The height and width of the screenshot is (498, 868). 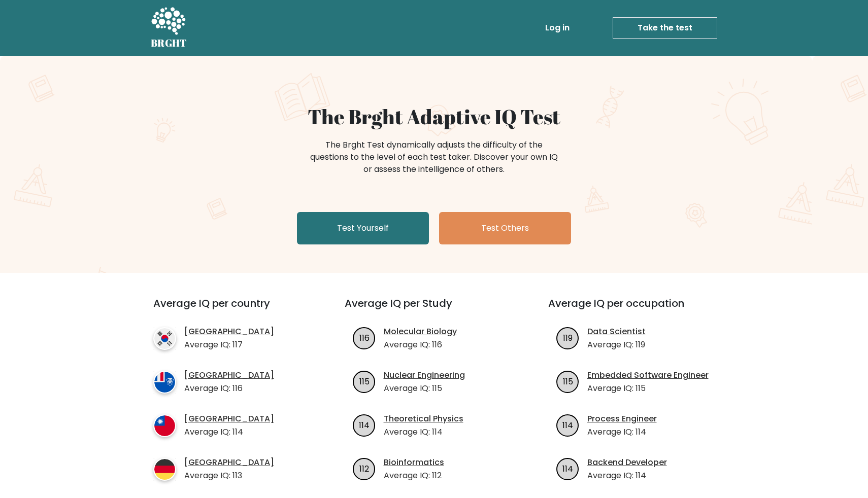 What do you see at coordinates (423, 419) in the screenshot?
I see `a: Theoretical Physics` at bounding box center [423, 419].